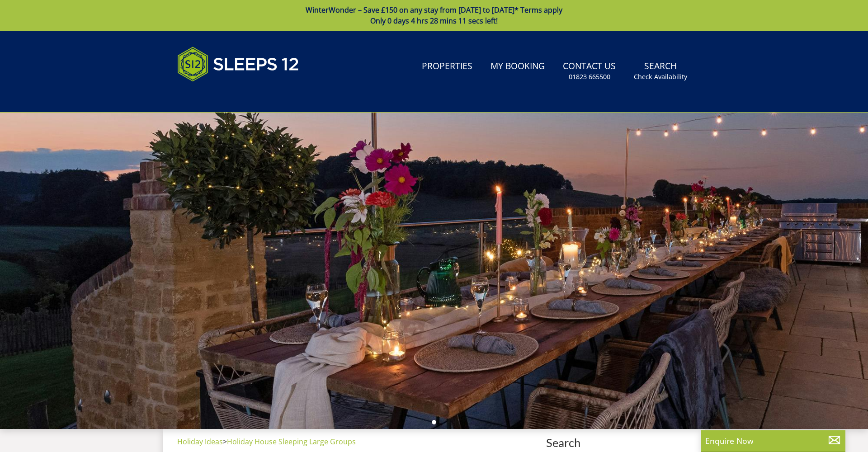  Describe the element at coordinates (660, 71) in the screenshot. I see `a: SearchCheck Availability` at that location.